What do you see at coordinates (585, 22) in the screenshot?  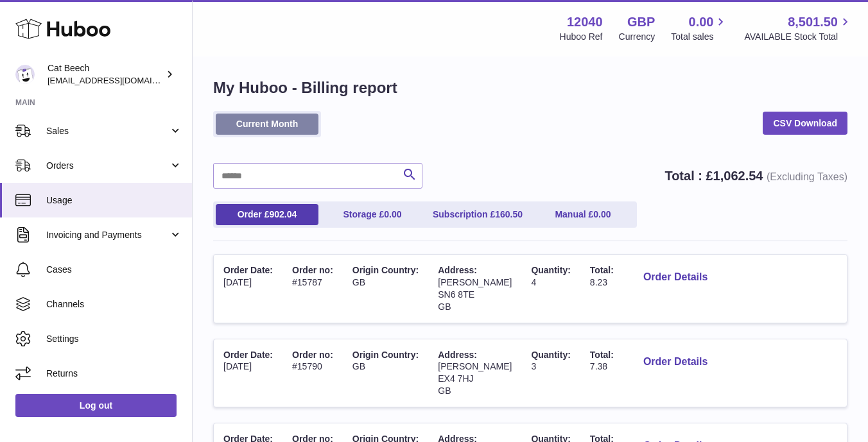 I see `strong: 12040` at bounding box center [585, 22].